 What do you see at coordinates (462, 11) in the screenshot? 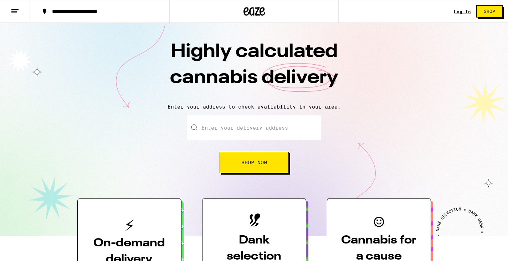
I see `a: Log In` at bounding box center [462, 11].